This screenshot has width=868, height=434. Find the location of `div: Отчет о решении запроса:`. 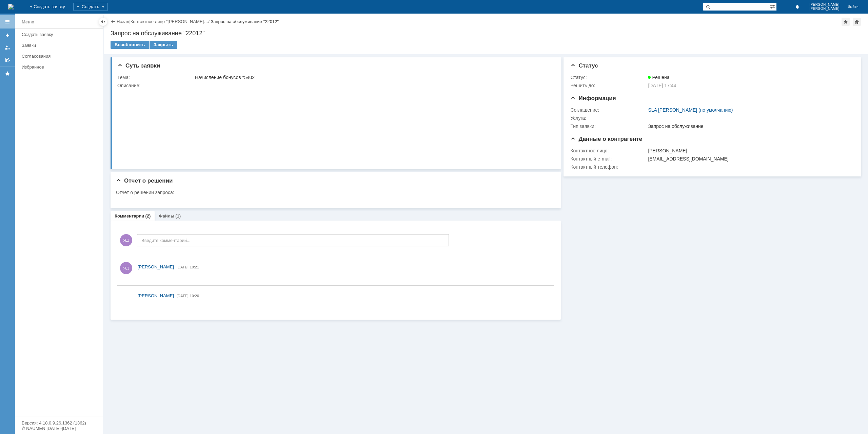

div: Отчет о решении запроса: is located at coordinates (333, 192).